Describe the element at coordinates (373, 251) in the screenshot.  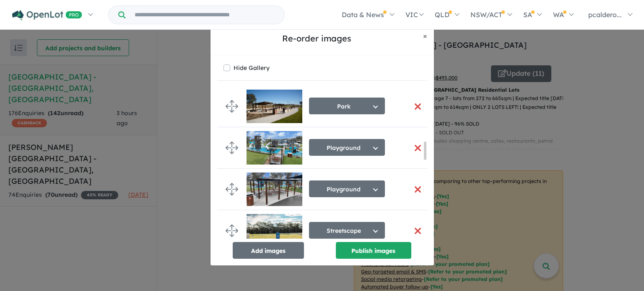
I see `button: Publish images` at that location.